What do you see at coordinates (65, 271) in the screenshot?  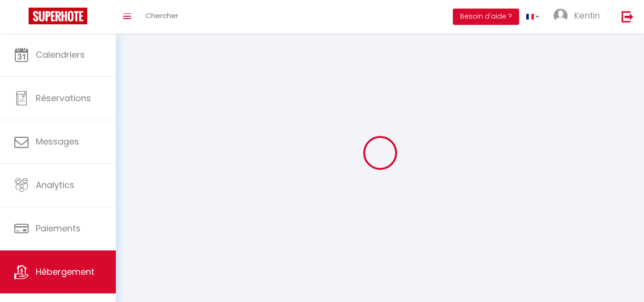 I see `span: Hébergement` at bounding box center [65, 271].